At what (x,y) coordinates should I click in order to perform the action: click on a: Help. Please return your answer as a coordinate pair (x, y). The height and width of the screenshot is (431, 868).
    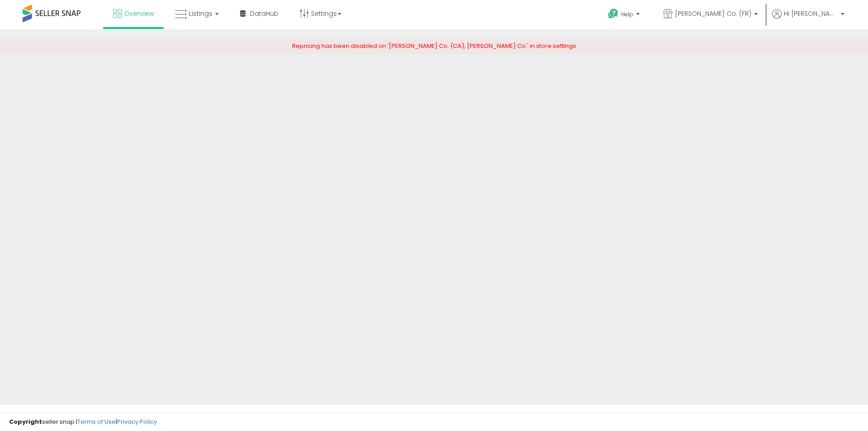
    Looking at the image, I should click on (625, 16).